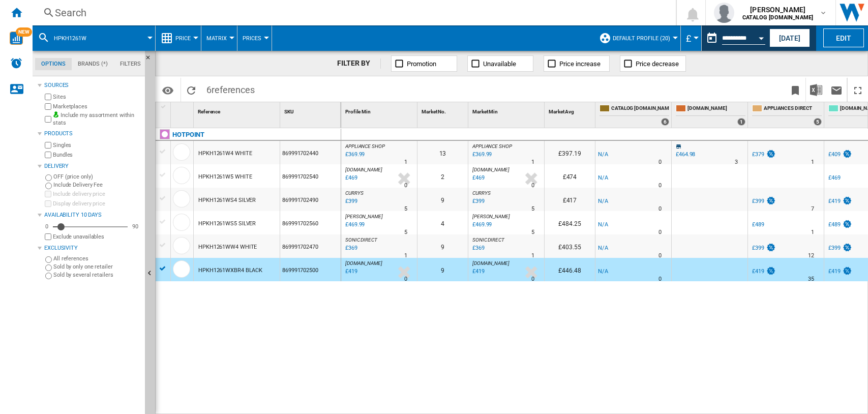  Describe the element at coordinates (787, 115) in the screenshot. I see `div: APPLIANCES DIRECT 5 offers sold by APPLIANCES DIRECT` at that location.